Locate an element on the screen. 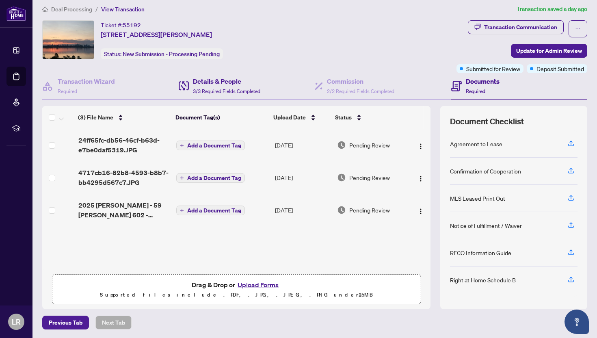 This screenshot has width=597, height=338. th: (3) File Name is located at coordinates (123, 117).